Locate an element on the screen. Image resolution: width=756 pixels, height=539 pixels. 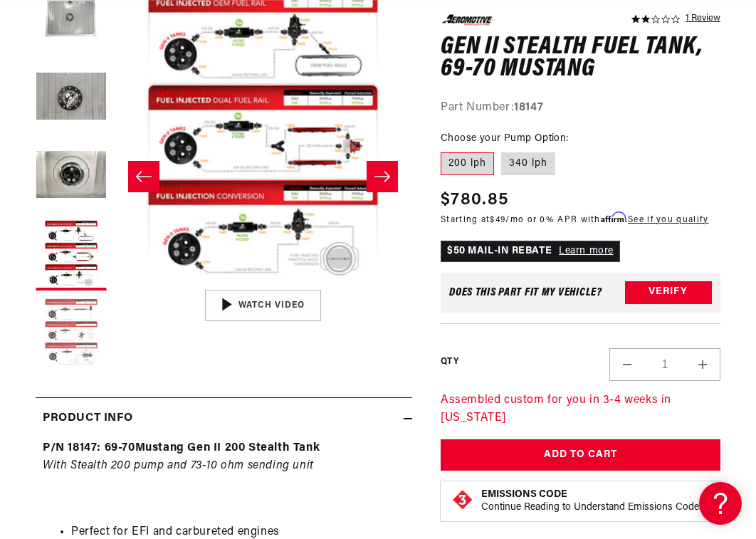
p: Continue Reading to Understand Emissions Codes is located at coordinates (592, 508).